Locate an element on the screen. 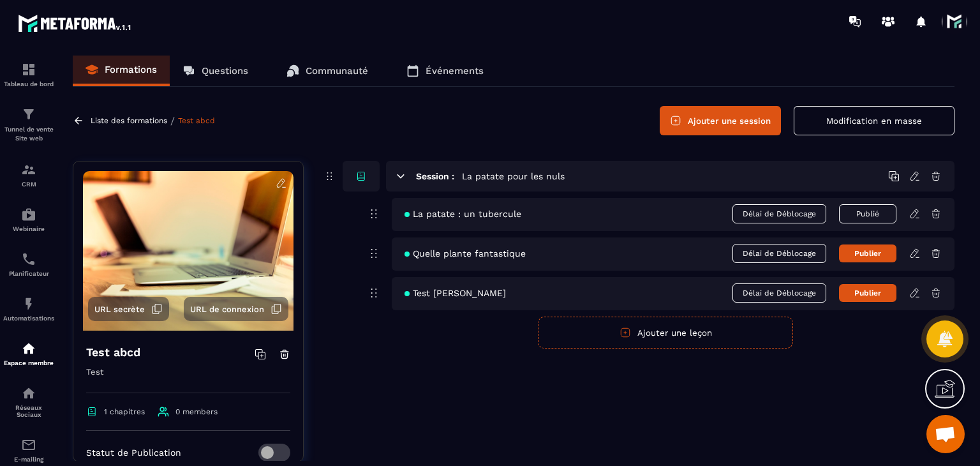  p: Réseaux Sociaux is located at coordinates (28, 411).